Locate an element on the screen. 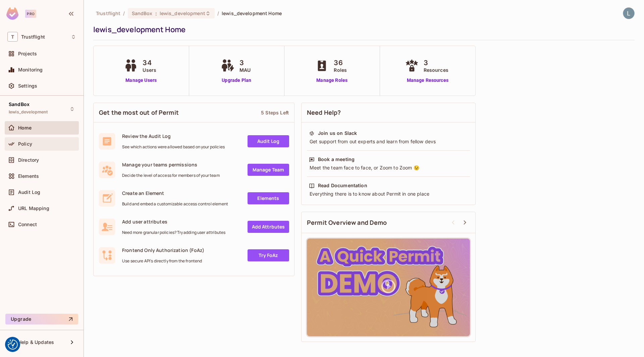  span: Decide the level of access for members of your team is located at coordinates (171, 175).